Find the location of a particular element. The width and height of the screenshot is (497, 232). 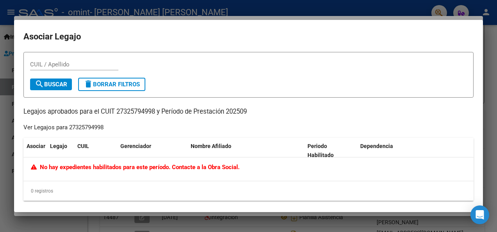

span: CUIL is located at coordinates (83, 146).